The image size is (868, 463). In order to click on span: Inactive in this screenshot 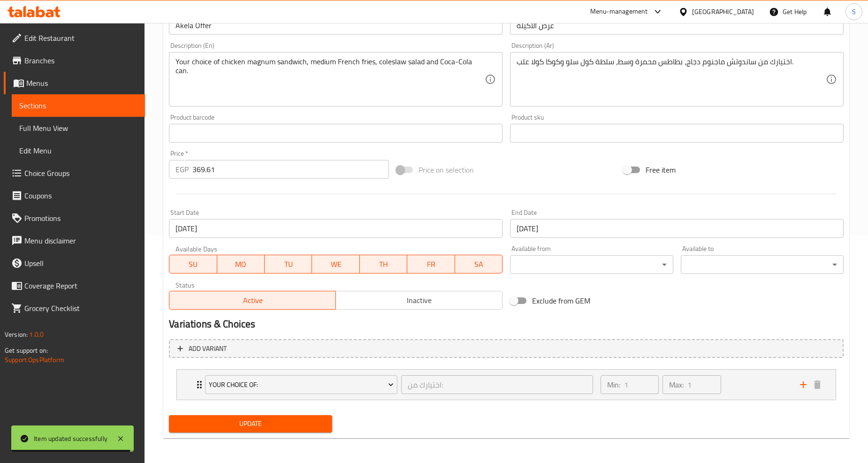, I will do `click(419, 300)`.